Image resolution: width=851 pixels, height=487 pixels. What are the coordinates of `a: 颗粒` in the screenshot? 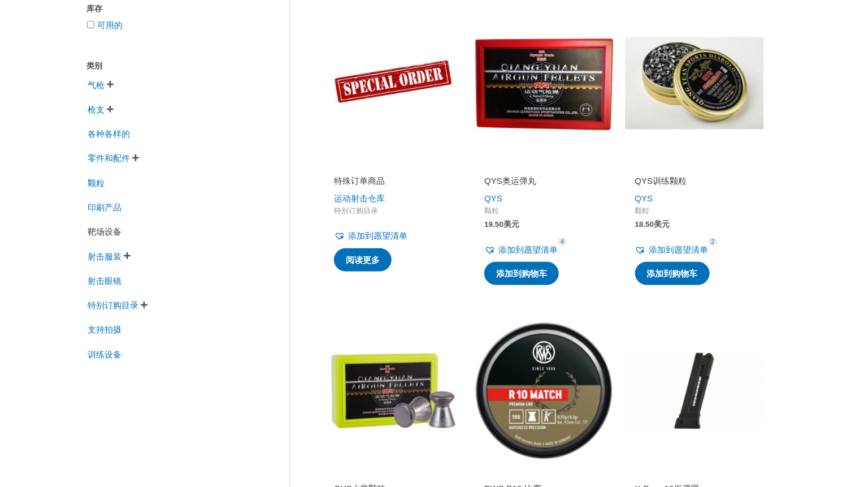 It's located at (96, 181).